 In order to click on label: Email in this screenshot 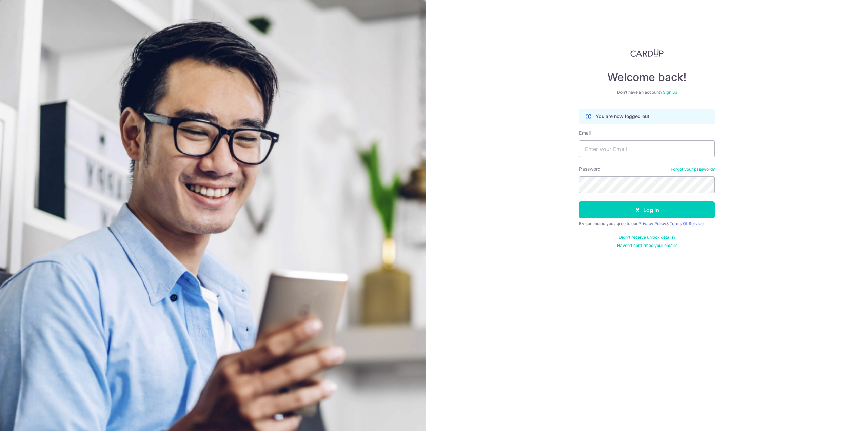, I will do `click(585, 133)`.